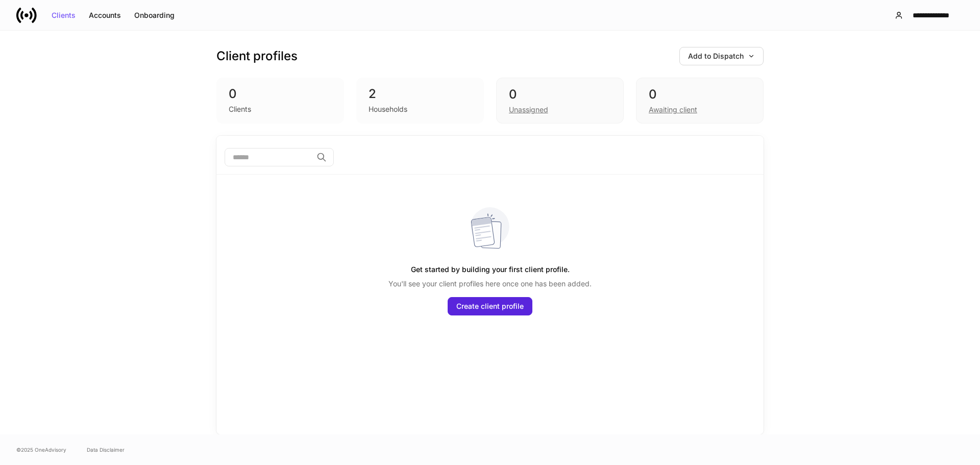 The height and width of the screenshot is (465, 980). Describe the element at coordinates (63, 16) in the screenshot. I see `button: Clients` at that location.